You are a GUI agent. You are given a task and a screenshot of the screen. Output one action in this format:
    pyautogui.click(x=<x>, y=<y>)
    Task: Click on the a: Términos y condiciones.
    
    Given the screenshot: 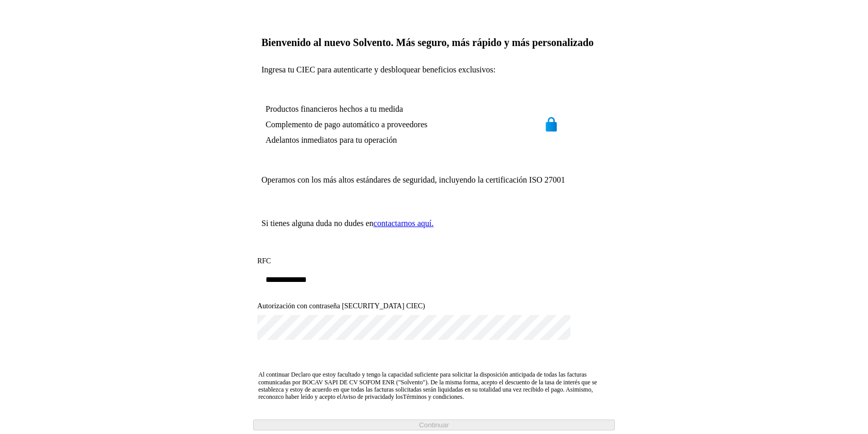 What is the action you would take?
    pyautogui.click(x=434, y=397)
    